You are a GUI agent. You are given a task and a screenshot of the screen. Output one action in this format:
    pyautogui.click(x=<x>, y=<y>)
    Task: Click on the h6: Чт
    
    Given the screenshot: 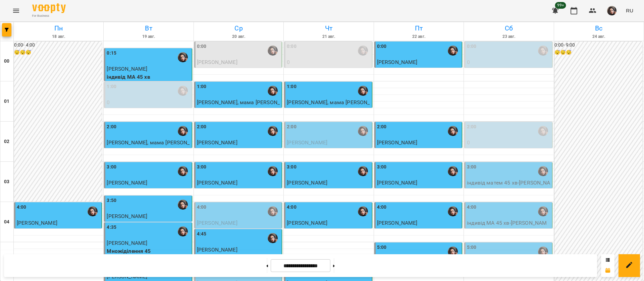 What is the action you would take?
    pyautogui.click(x=328, y=28)
    